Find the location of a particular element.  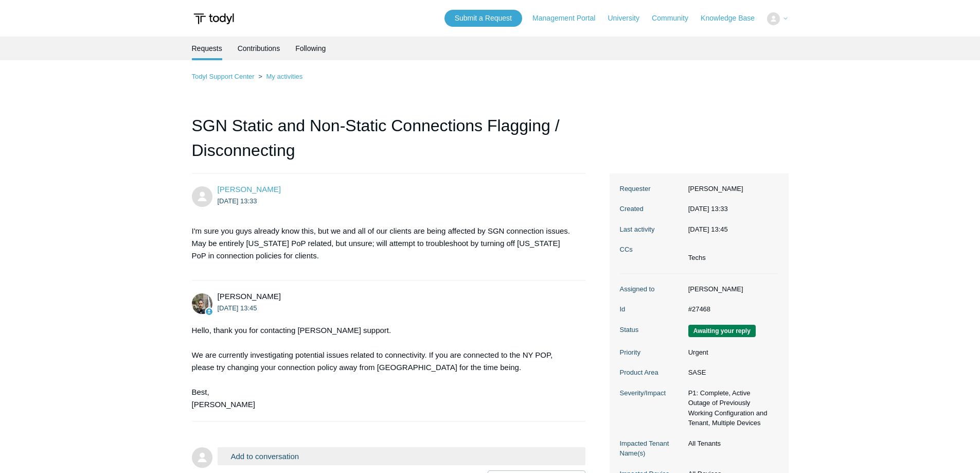

a: Submit a Request is located at coordinates (483, 18).